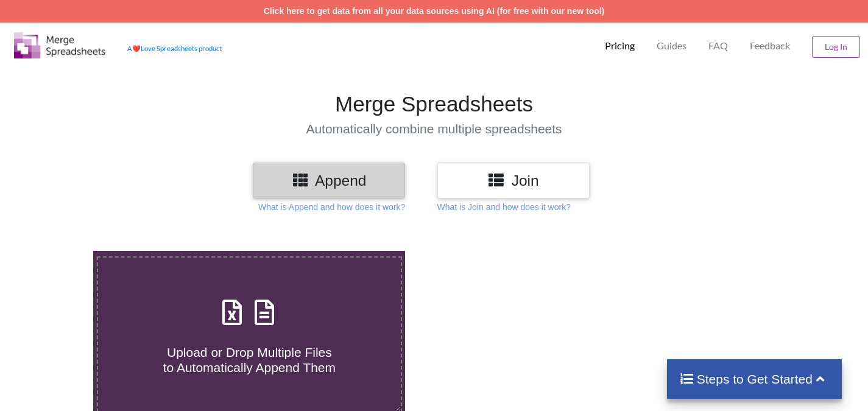  I want to click on span: heart, so click(136, 48).